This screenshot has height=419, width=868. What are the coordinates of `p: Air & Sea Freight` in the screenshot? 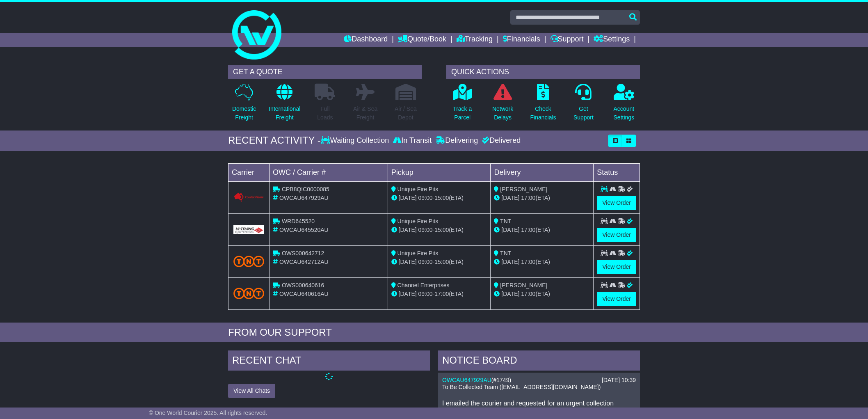 It's located at (365, 113).